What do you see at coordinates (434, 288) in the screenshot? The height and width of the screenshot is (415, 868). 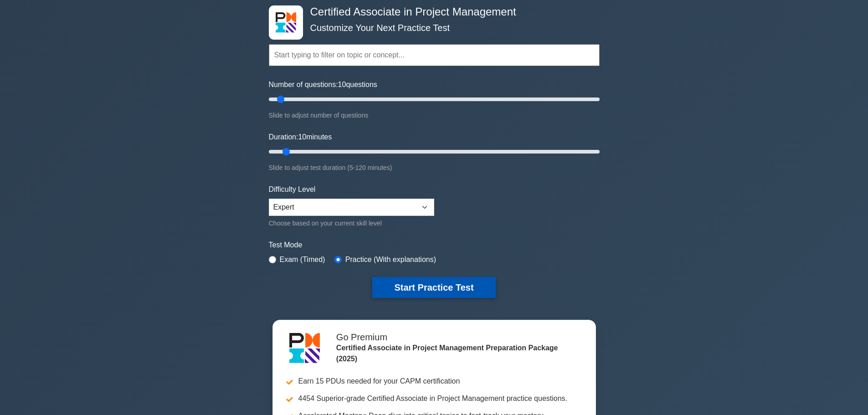 I see `button: Start Practice Test` at bounding box center [434, 288].